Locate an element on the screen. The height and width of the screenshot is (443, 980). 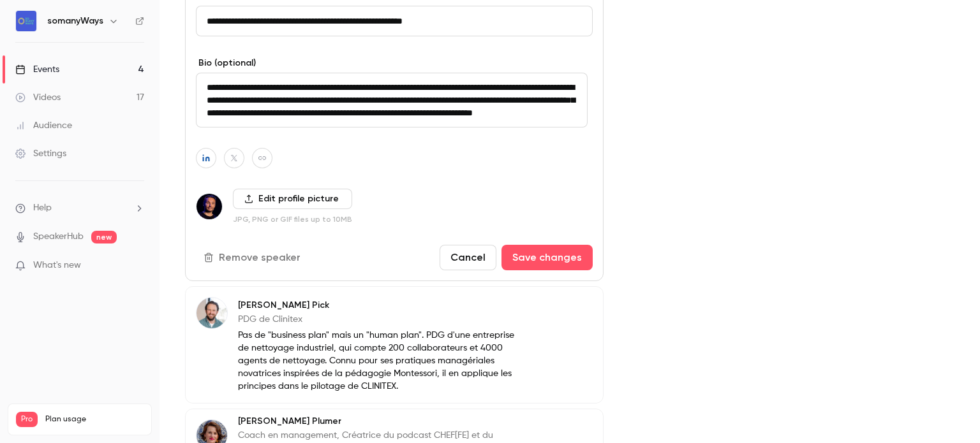
button: Remove speaker is located at coordinates (253, 257).